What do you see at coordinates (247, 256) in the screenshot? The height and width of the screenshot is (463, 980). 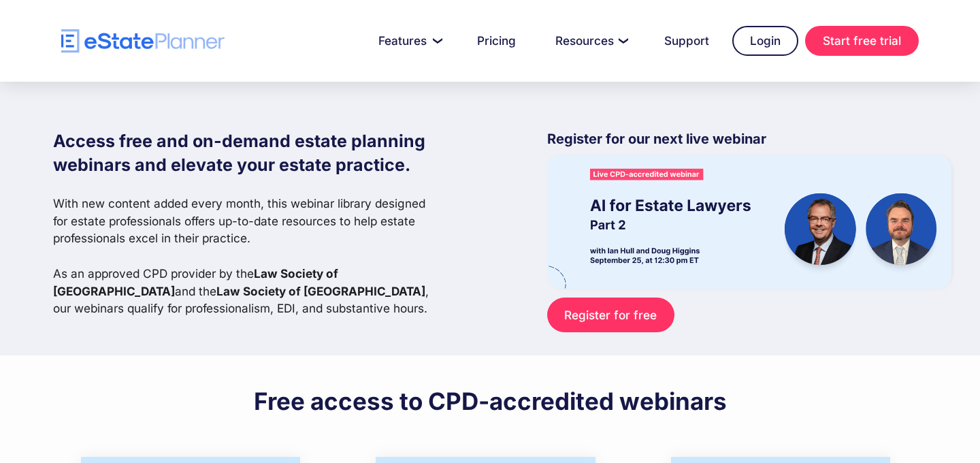 I see `p: With new content added every month, this webinar library designed for estate professionals offers...` at bounding box center [247, 256].